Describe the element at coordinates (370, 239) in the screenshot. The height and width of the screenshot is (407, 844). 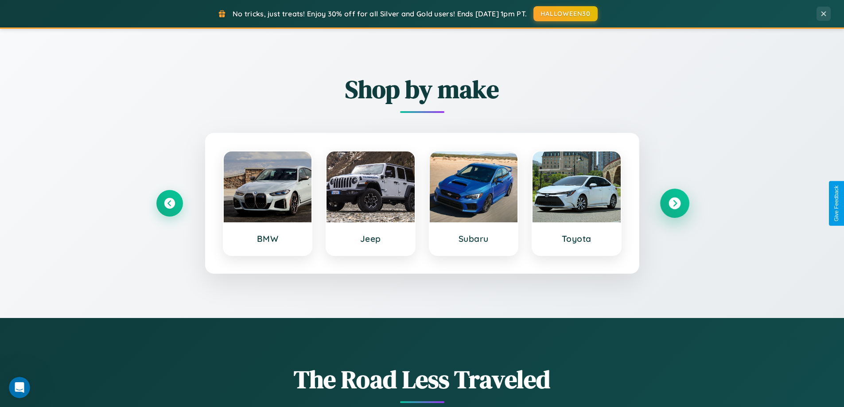
I see `h3: Jeep` at that location.